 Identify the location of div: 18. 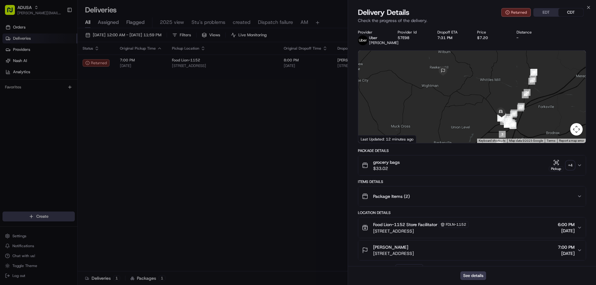
(513, 126).